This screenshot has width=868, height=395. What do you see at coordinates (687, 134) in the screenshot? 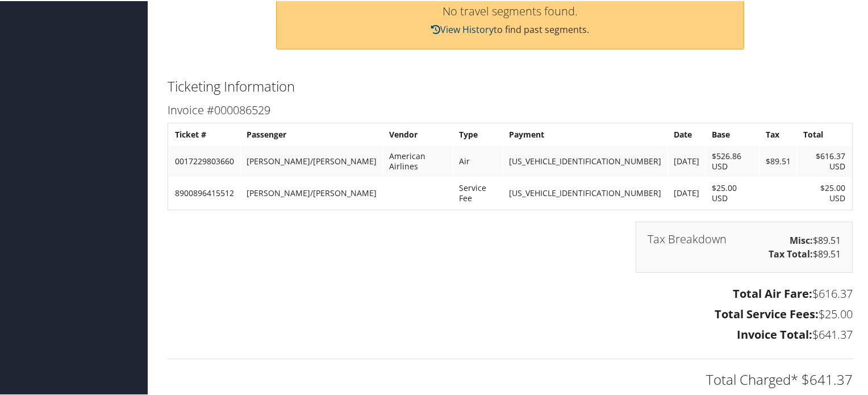
I see `th: Date` at bounding box center [687, 134].